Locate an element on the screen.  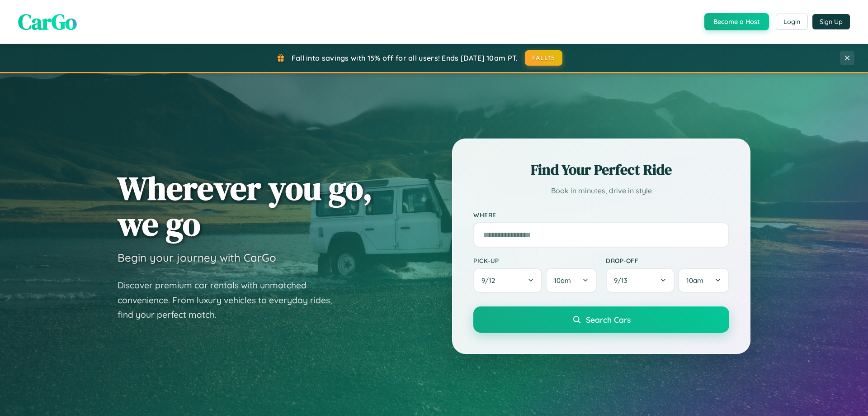
span: 9 / 13 is located at coordinates (623, 280).